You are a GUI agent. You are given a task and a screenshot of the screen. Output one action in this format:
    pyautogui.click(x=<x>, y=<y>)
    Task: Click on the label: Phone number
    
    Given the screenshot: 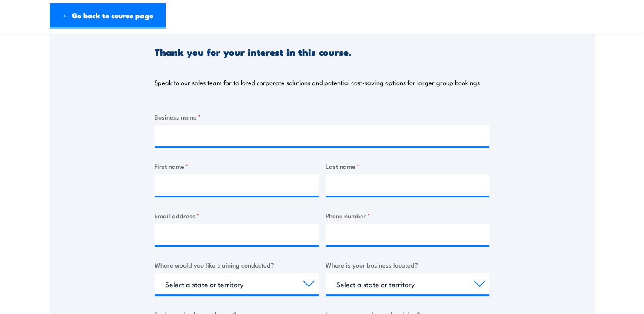 What is the action you would take?
    pyautogui.click(x=408, y=215)
    